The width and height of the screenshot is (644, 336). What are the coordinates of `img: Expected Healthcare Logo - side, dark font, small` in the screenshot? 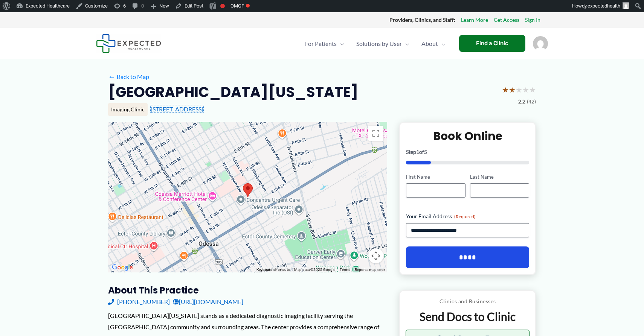 It's located at (129, 43).